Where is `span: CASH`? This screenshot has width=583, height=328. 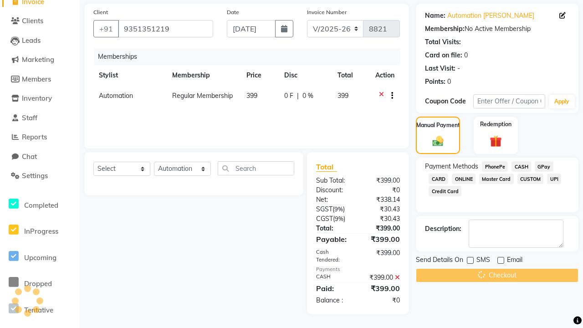
span: CASH is located at coordinates (521, 166).